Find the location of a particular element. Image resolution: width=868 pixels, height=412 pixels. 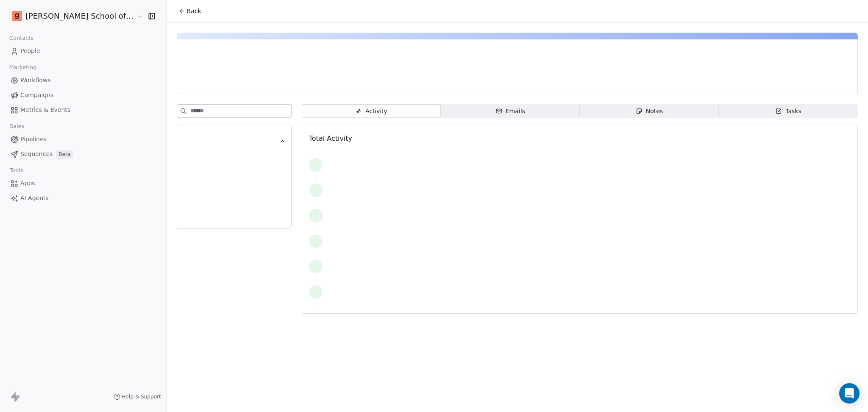

span: Total Activity is located at coordinates (331, 138).